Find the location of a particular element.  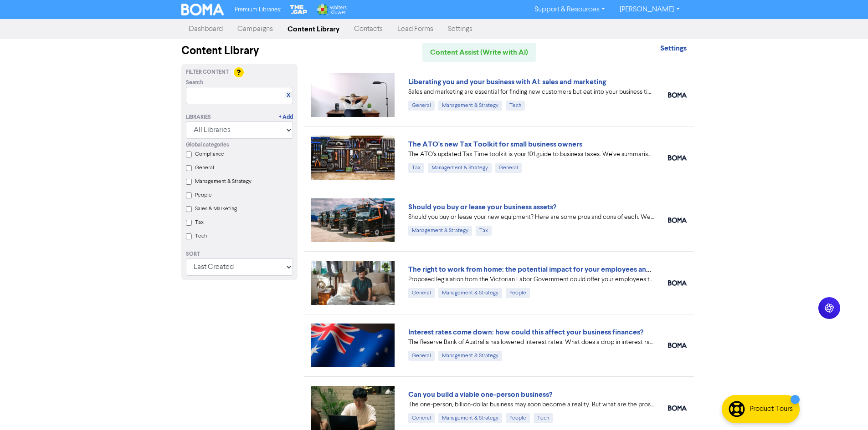

div: Sales and marketing are essential for finding new customers but eat into your business time. We e... is located at coordinates (531, 92).